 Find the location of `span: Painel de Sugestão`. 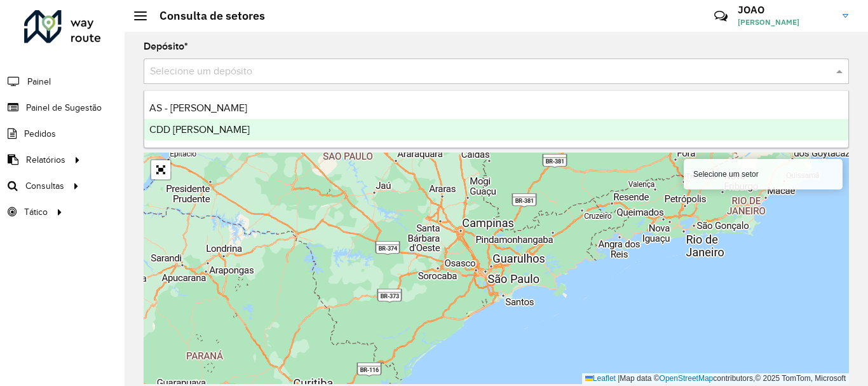

span: Painel de Sugestão is located at coordinates (64, 107).